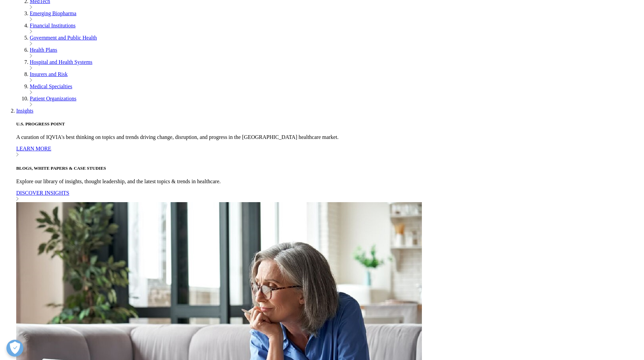  What do you see at coordinates (61, 62) in the screenshot?
I see `a: Hospital and Health Systems` at bounding box center [61, 62].